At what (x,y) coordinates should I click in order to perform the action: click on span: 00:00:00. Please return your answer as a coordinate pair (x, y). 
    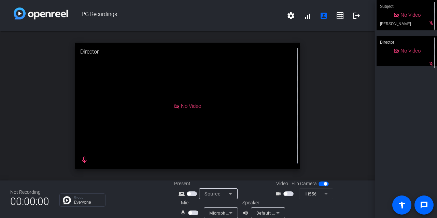
    Looking at the image, I should click on (30, 202).